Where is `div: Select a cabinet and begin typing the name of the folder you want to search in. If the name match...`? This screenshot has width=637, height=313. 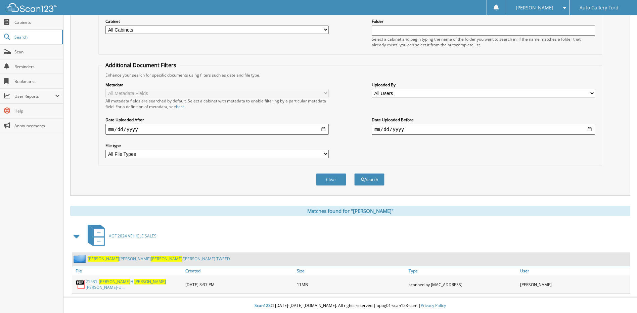 div: Select a cabinet and begin typing the name of the folder you want to search in. If the name match... is located at coordinates (483, 42).